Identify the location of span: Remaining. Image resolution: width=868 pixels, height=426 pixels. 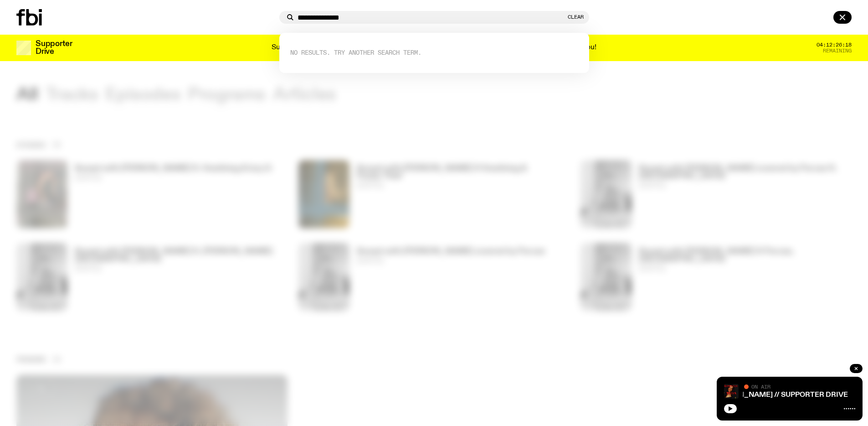
(837, 51).